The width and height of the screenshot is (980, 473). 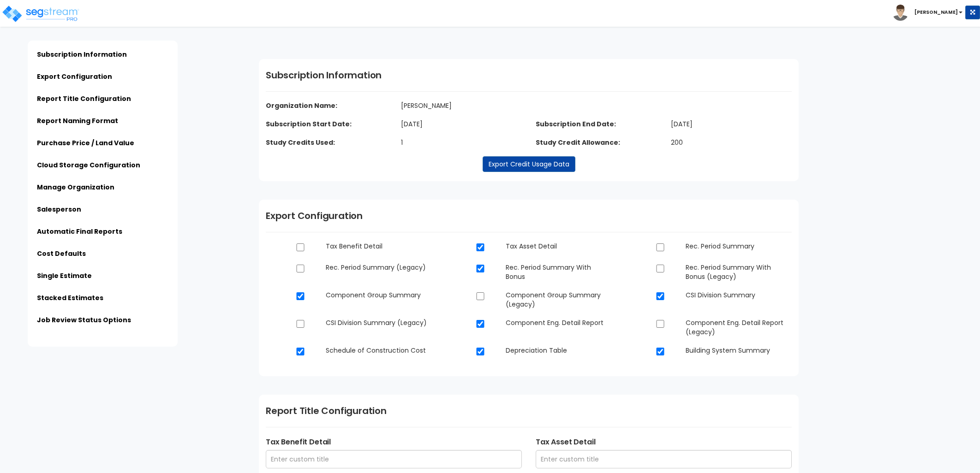 I want to click on a: Report Naming Format, so click(x=78, y=121).